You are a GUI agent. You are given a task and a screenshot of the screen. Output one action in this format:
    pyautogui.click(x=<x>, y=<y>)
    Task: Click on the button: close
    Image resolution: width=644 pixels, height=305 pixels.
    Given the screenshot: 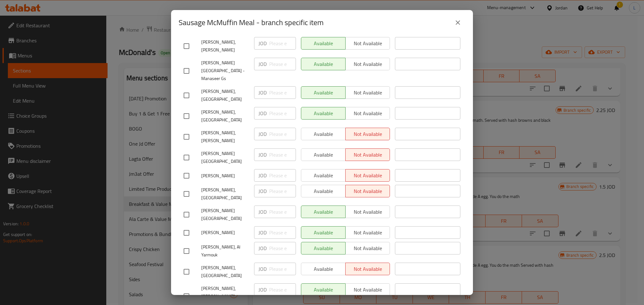 What is the action you would take?
    pyautogui.click(x=458, y=22)
    